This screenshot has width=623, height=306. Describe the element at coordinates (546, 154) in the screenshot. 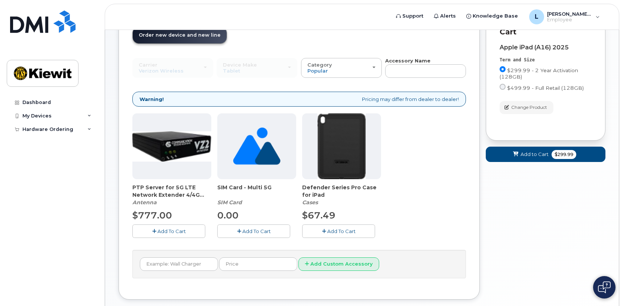

I see `button: Add to Cart $299.99` at that location.